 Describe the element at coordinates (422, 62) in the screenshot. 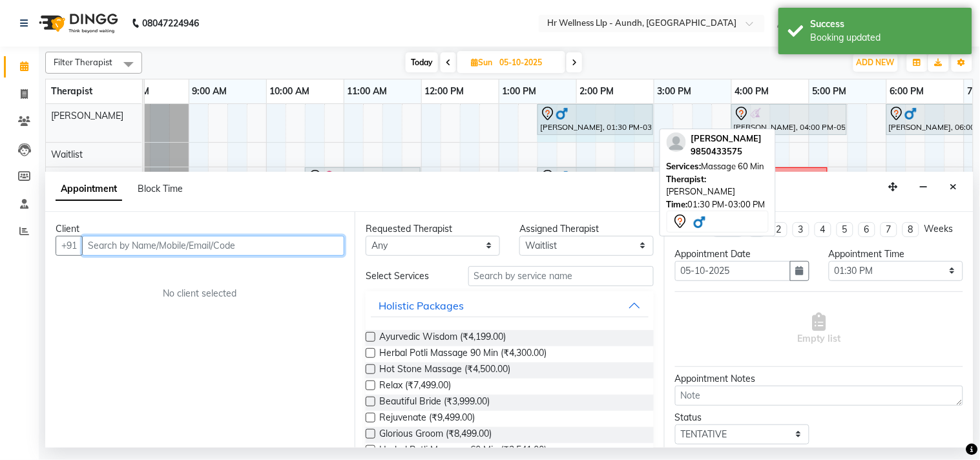

I see `span: Today` at that location.